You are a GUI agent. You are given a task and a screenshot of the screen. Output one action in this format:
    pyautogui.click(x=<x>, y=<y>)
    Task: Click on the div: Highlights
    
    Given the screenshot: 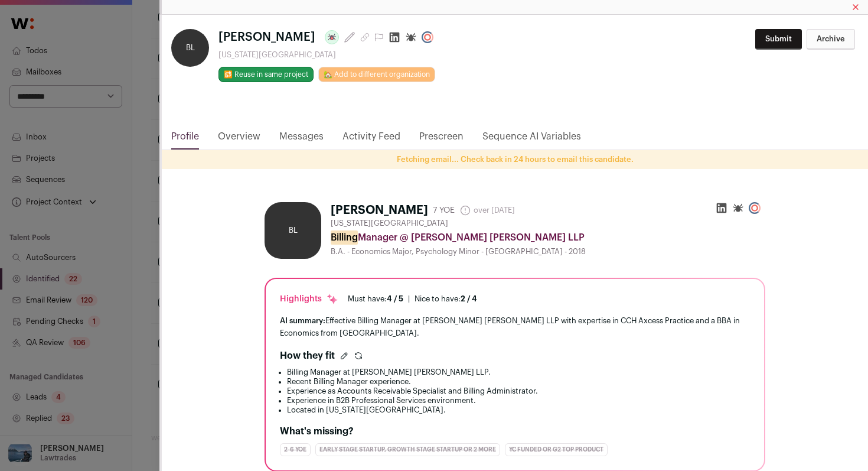 What is the action you would take?
    pyautogui.click(x=309, y=299)
    